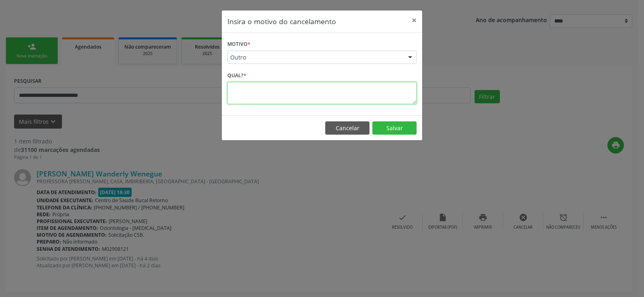 Image resolution: width=644 pixels, height=297 pixels. I want to click on label: Motivo, so click(238, 44).